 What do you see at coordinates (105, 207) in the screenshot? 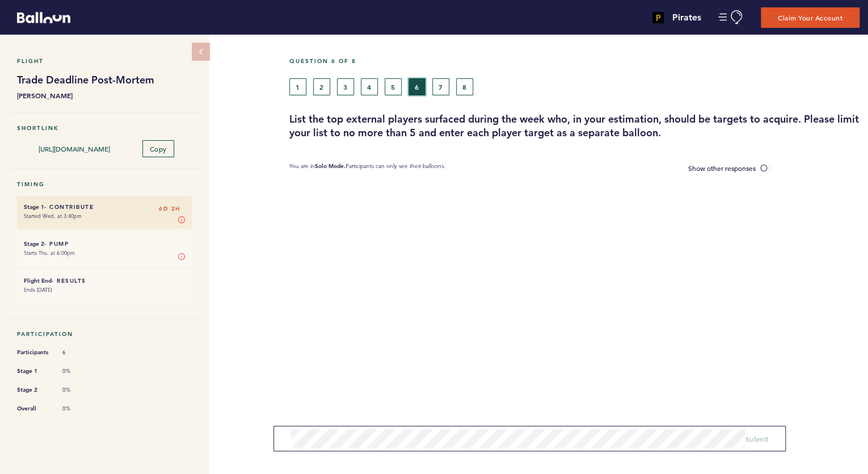
I see `h6: - Contribute` at bounding box center [105, 207].